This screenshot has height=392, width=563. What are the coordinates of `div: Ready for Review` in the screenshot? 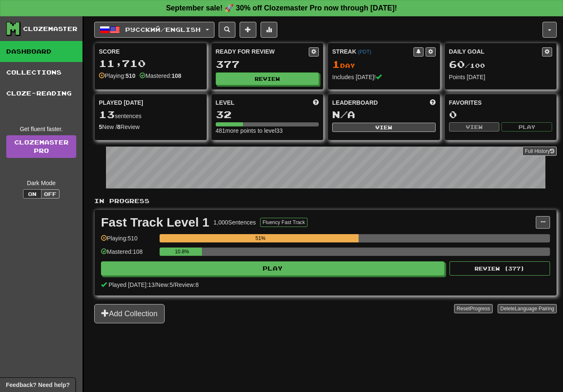 It's located at (263, 52).